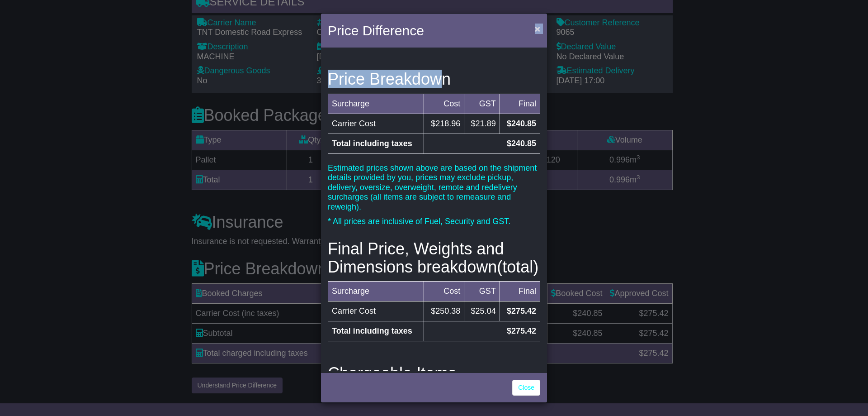  I want to click on td: $21.89, so click(482, 124).